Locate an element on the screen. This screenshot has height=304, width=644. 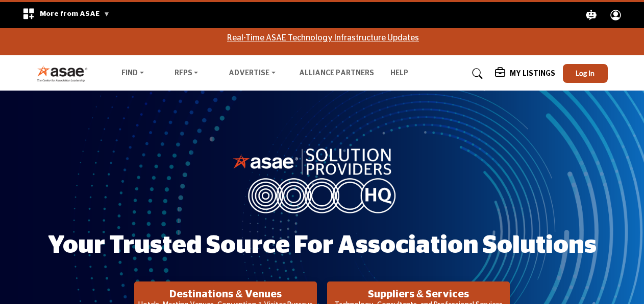
img: image is located at coordinates (322, 179).